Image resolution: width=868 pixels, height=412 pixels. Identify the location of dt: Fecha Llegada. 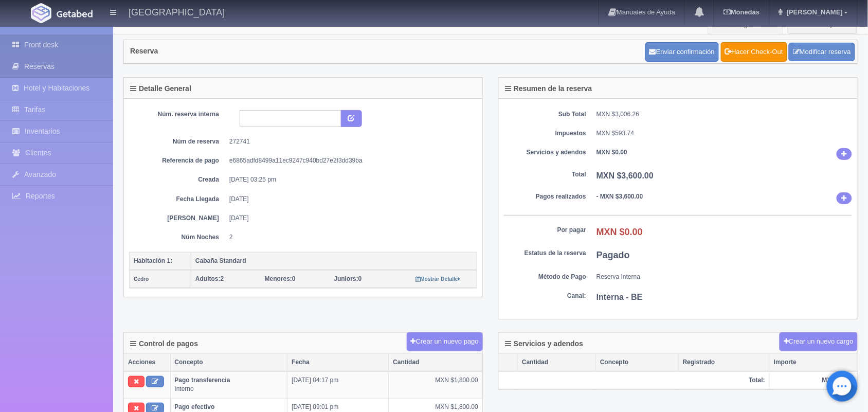
(178, 199).